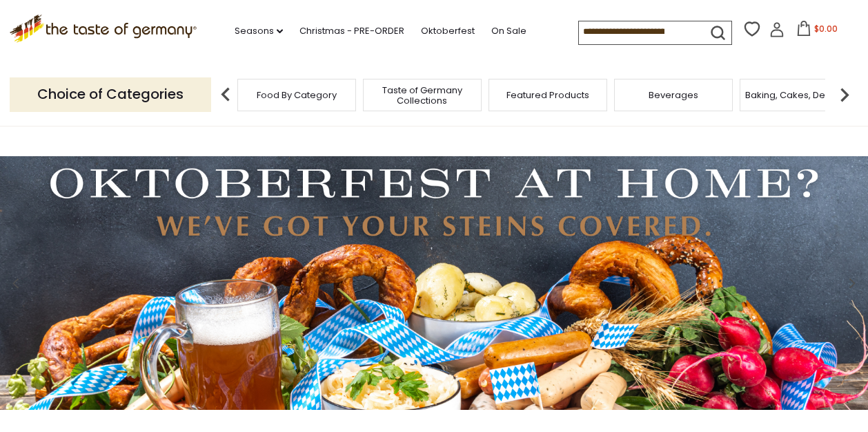 This screenshot has height=432, width=868. I want to click on a: Baking, Cakes, Desserts, so click(799, 94).